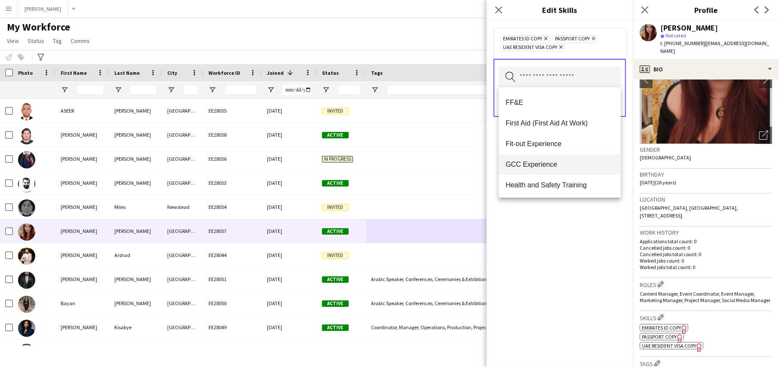  Describe the element at coordinates (57, 41) in the screenshot. I see `a: Tag` at that location.